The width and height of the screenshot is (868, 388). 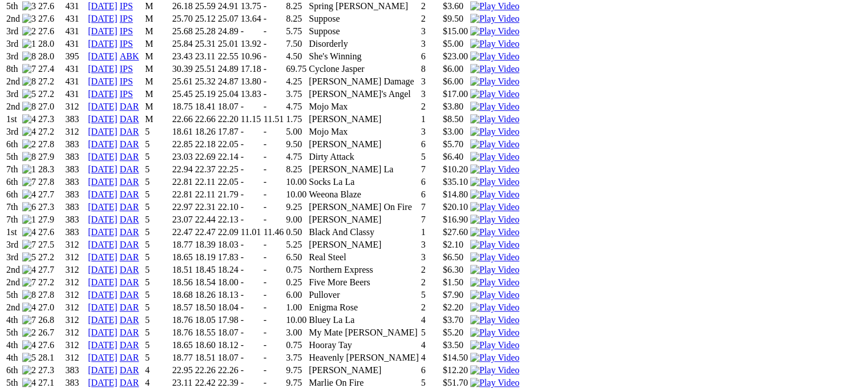 I want to click on img: 6, so click(x=29, y=208).